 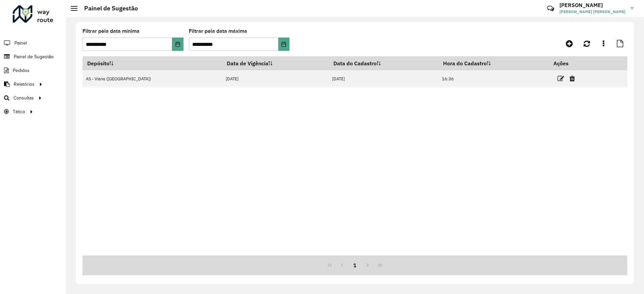 I want to click on button: 1, so click(x=355, y=265).